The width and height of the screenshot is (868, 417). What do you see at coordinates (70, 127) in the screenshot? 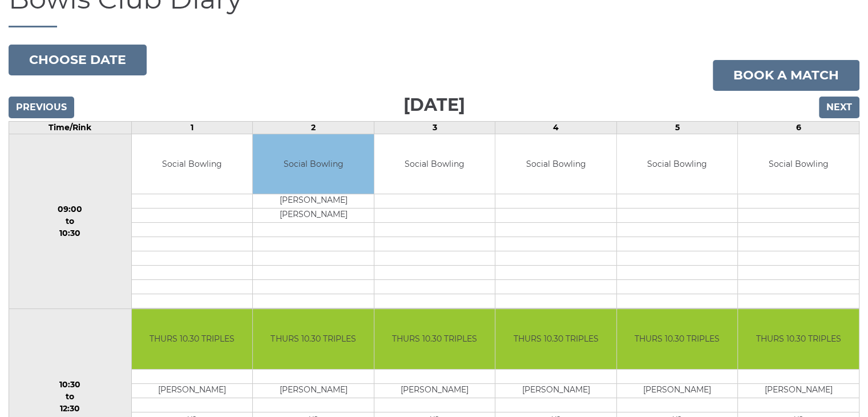
I see `td: Time/Rink` at bounding box center [70, 127].